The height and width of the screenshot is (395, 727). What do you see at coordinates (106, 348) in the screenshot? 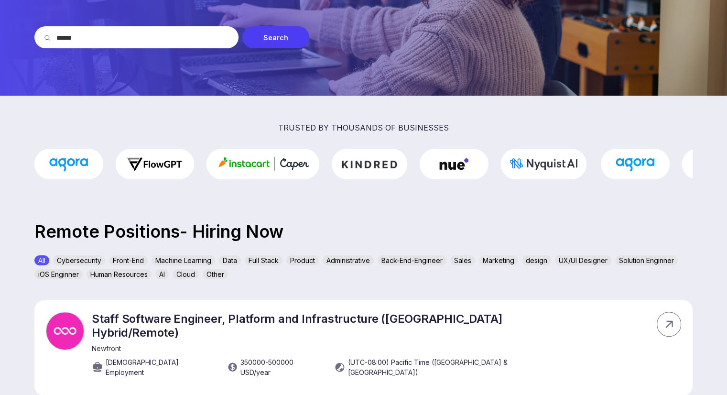
I see `span: Newfront` at bounding box center [106, 348].